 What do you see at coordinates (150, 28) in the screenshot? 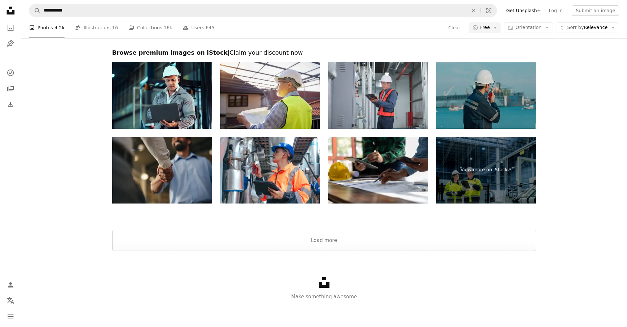
I see `a: Collections 16k` at bounding box center [150, 28].